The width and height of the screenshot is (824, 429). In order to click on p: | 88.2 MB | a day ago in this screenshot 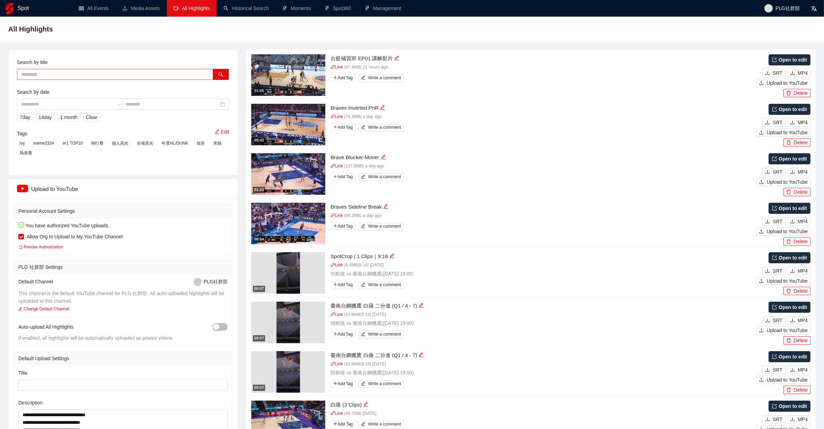, I will do `click(543, 216)`.